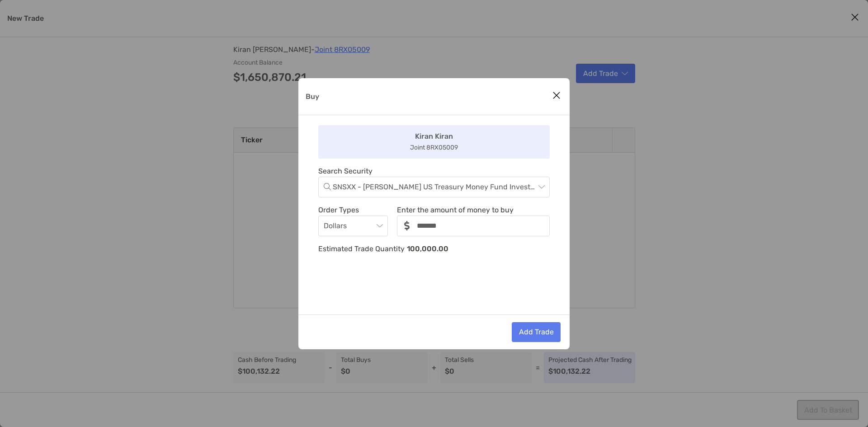 The width and height of the screenshot is (868, 427). I want to click on span: Dollars, so click(353, 226).